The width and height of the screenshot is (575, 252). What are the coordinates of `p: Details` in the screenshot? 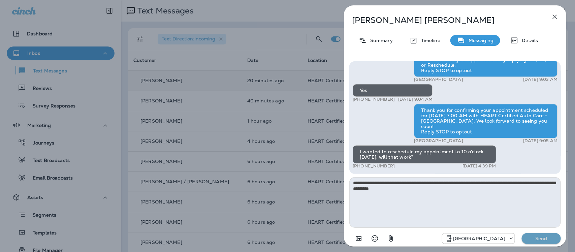 It's located at (528, 40).